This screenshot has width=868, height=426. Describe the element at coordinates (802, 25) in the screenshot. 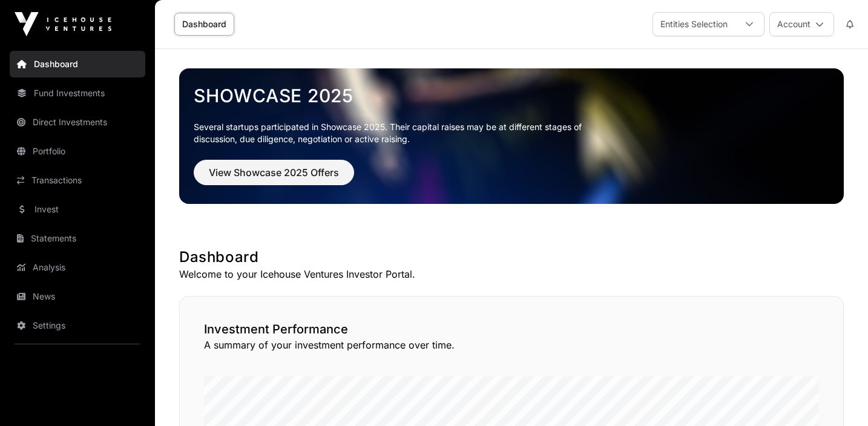

I see `button: Account` at that location.